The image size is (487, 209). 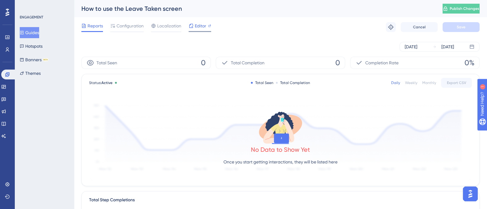 I want to click on button: BannersBETA, so click(x=34, y=60).